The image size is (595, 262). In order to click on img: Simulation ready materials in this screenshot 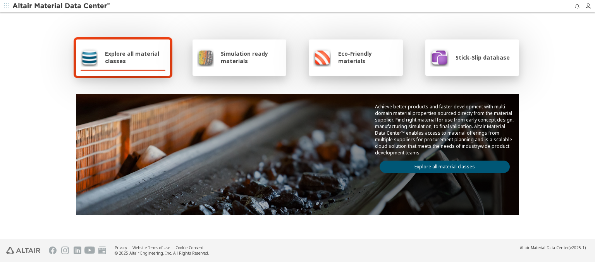, I will do `click(205, 57)`.